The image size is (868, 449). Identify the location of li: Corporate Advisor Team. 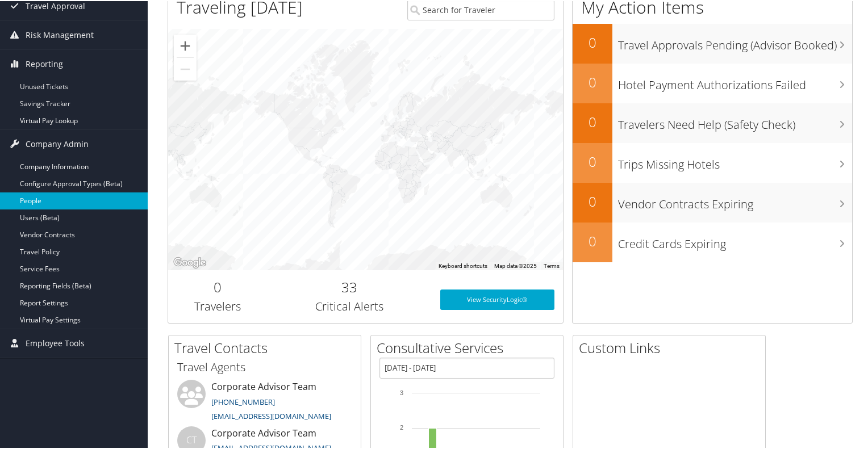
(265, 402).